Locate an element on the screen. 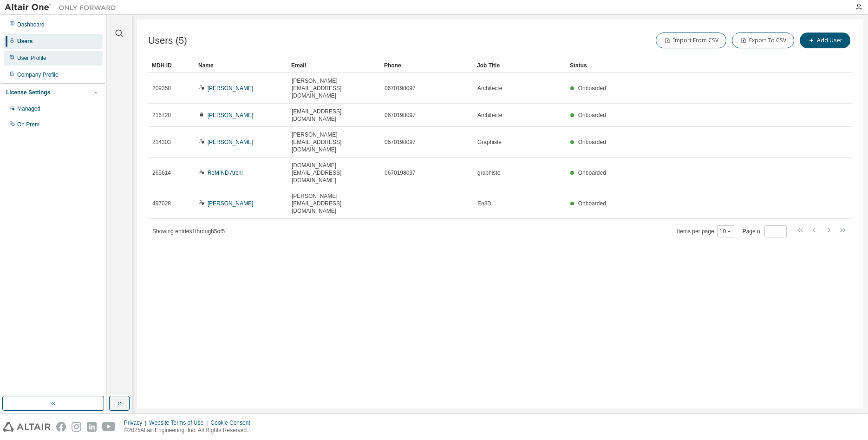 This screenshot has width=868, height=440. div: On Prem is located at coordinates (28, 124).